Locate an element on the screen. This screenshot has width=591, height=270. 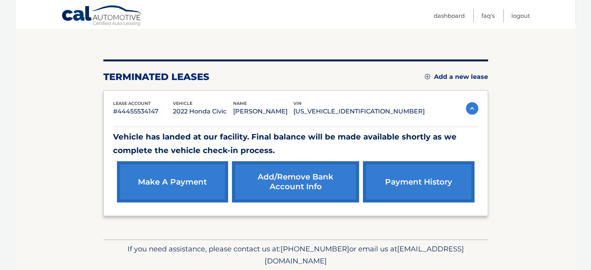
a: make a payment is located at coordinates (173, 182).